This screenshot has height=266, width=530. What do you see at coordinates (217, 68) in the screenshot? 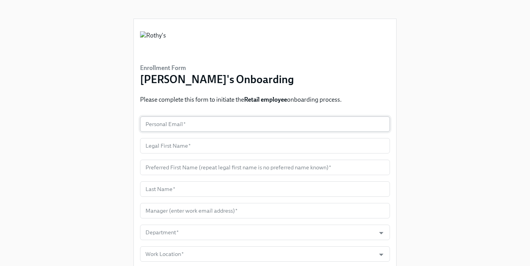
I see `h6: Enrollment Form` at bounding box center [217, 68].